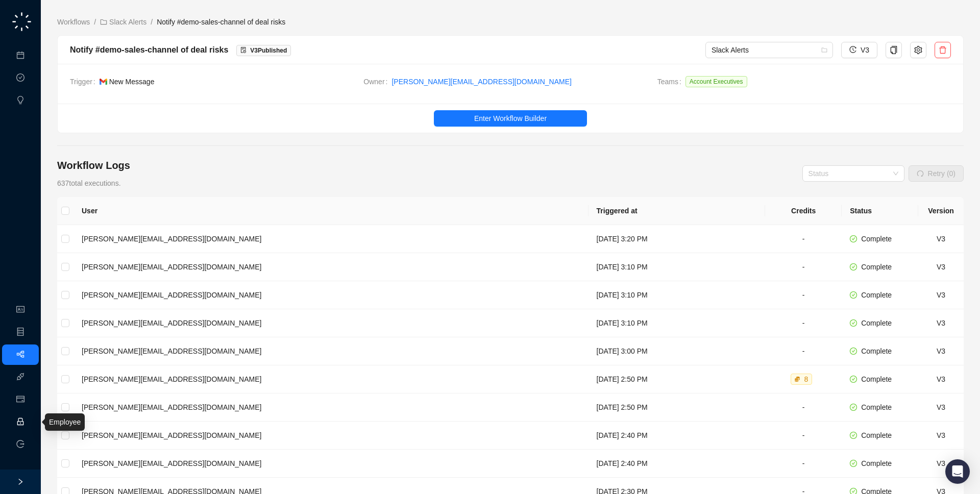  Describe the element at coordinates (859, 50) in the screenshot. I see `button: V3` at that location.